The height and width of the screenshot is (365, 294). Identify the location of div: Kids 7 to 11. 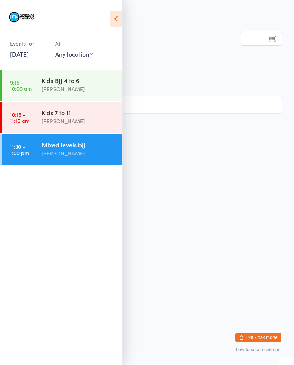
(78, 113).